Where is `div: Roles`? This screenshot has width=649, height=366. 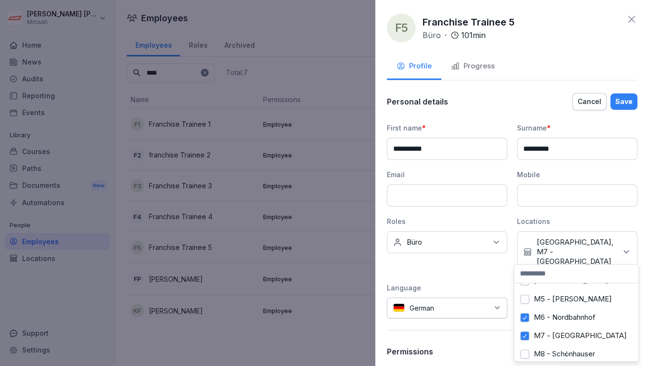 div: Roles is located at coordinates (447, 221).